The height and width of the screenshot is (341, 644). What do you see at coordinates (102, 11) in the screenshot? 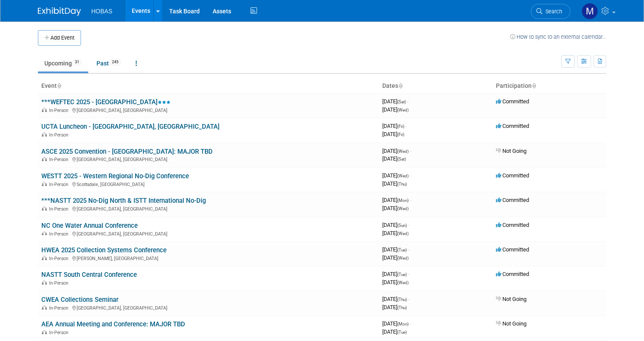
I see `span: HOBAS` at bounding box center [102, 11].